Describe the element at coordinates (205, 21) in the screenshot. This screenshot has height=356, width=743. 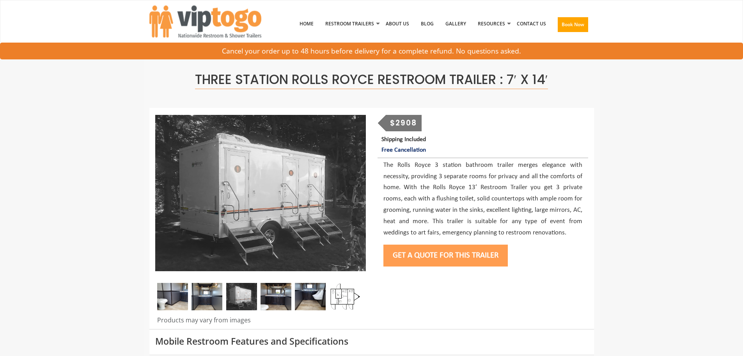
I see `img: VIPTOGO` at that location.